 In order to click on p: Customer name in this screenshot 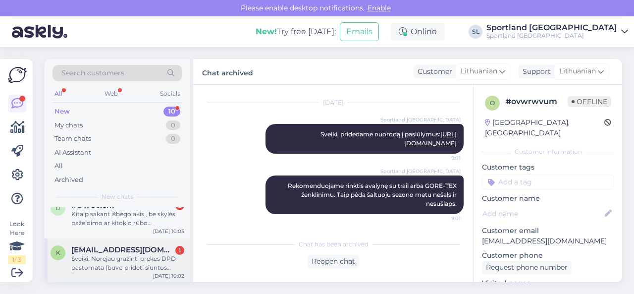, I will do `click(548, 198)`.